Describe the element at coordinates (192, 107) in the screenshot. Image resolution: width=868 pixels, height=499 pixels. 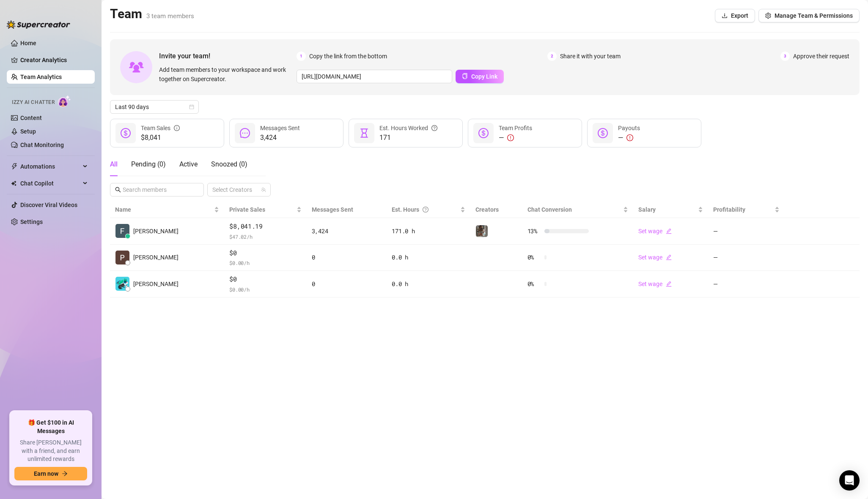
I see `span: calendar` at that location.